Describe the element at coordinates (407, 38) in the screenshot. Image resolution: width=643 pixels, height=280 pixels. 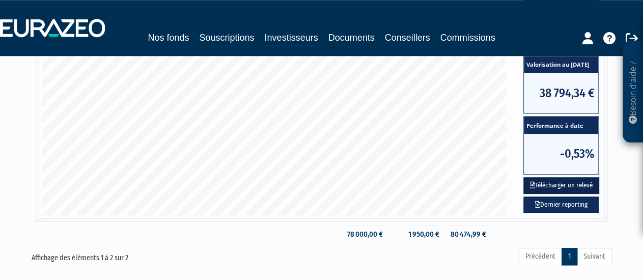
I see `a: Conseillers` at that location.